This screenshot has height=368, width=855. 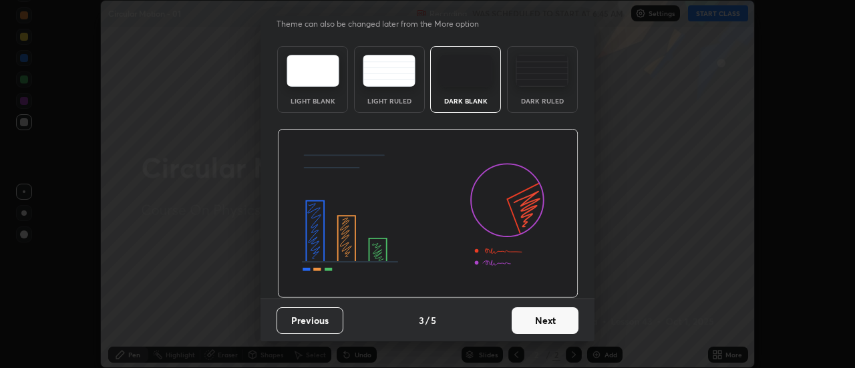 I want to click on img: darkRuledTheme.de295e13.svg, so click(x=542, y=71).